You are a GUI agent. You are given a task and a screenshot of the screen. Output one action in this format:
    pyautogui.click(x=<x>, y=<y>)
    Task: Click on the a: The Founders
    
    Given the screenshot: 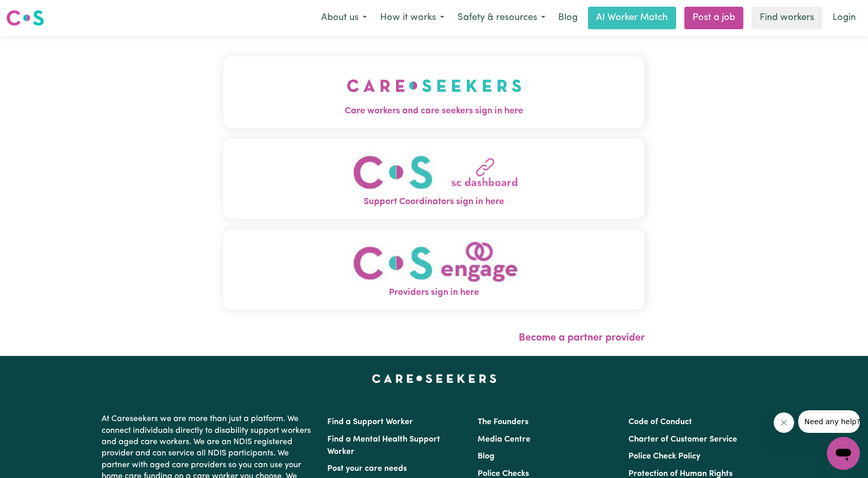 What is the action you would take?
    pyautogui.click(x=503, y=422)
    